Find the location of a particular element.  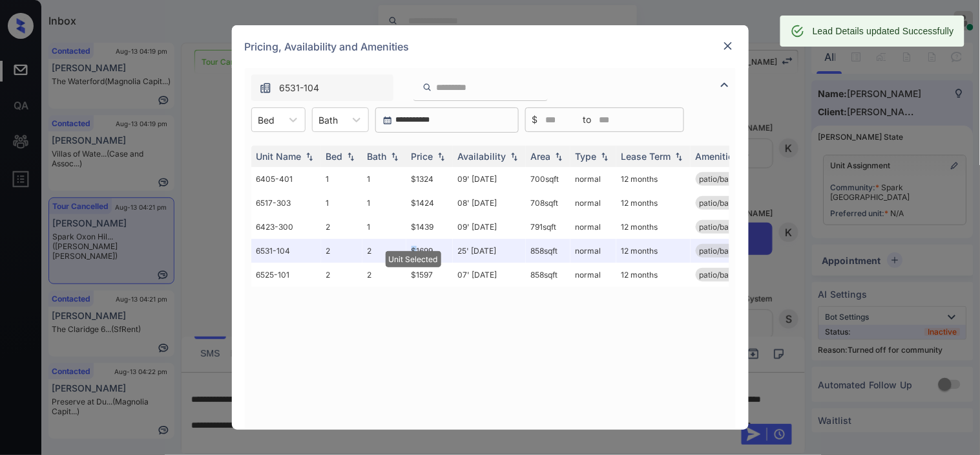

td: 6531-104 is located at coordinates (286, 250).